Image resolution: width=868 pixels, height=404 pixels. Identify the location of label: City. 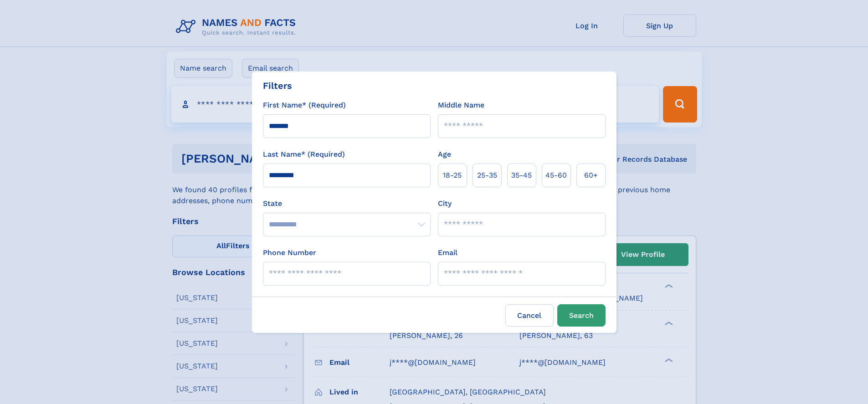
(444, 204).